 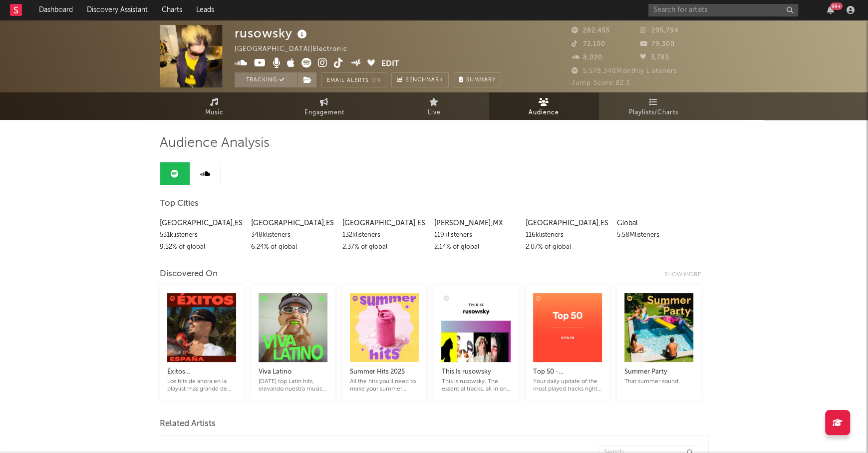 What do you see at coordinates (324, 113) in the screenshot?
I see `span: Engagement` at bounding box center [324, 113].